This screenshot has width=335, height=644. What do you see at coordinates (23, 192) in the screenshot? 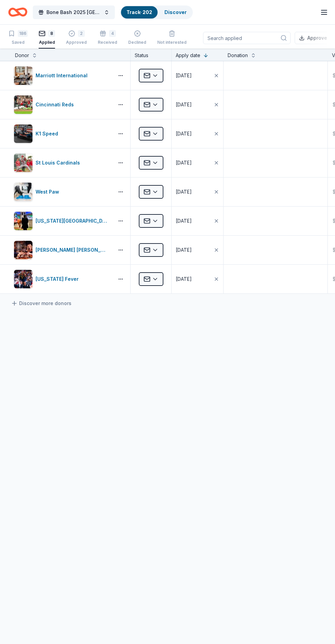
I see `img: Image for West Paw` at bounding box center [23, 192].